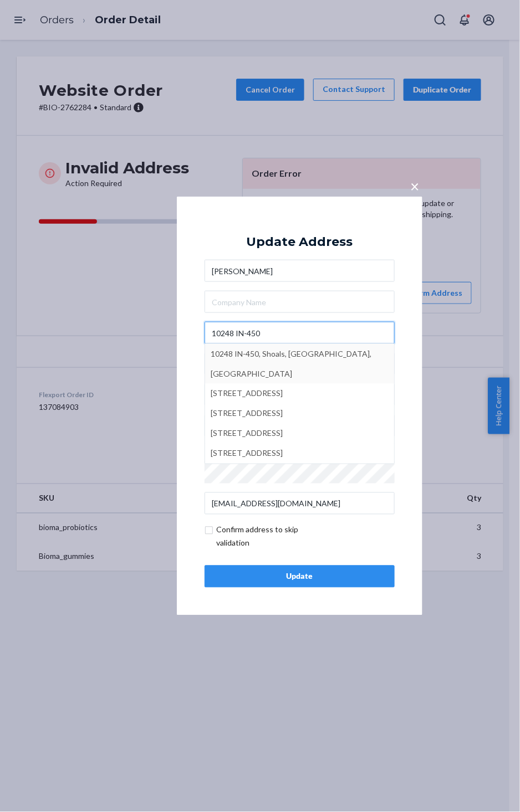 The image size is (520, 812). What do you see at coordinates (299, 271) in the screenshot?
I see `input: First & Last Name` at bounding box center [299, 271].